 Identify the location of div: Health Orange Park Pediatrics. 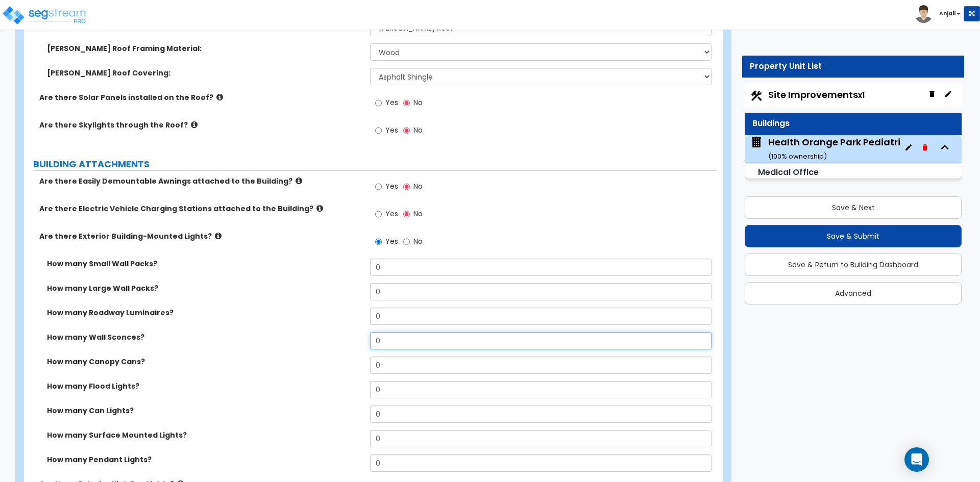
(840, 149).